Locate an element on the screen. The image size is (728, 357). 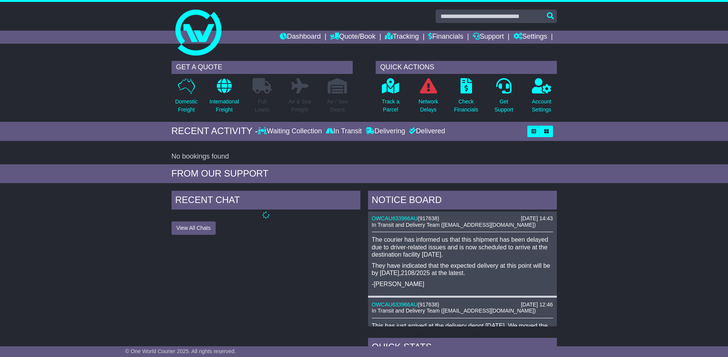
button: View All Chats is located at coordinates (193, 228).